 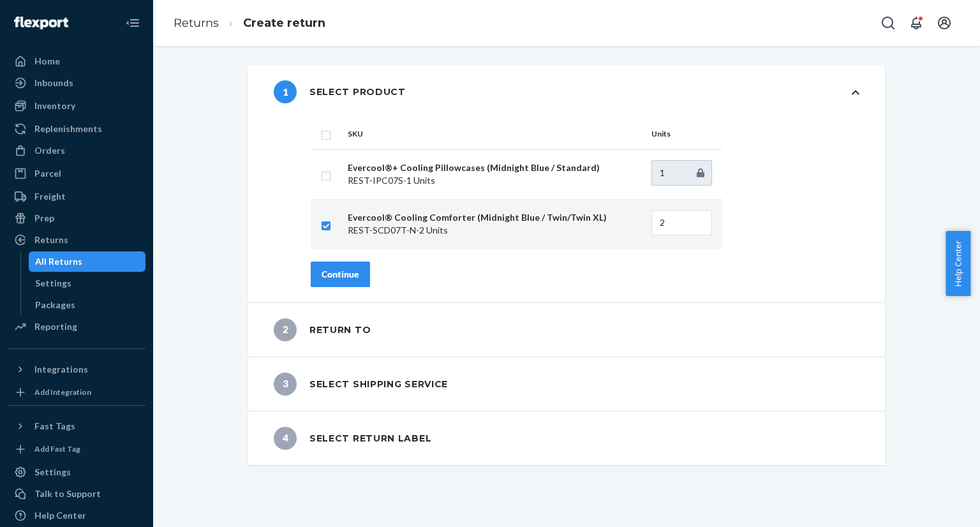 I want to click on button: Help Center, so click(x=958, y=264).